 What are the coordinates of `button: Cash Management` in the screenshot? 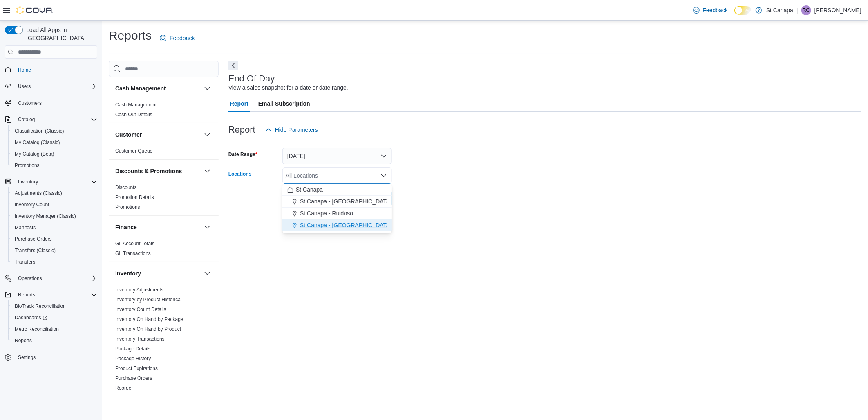 It's located at (207, 88).